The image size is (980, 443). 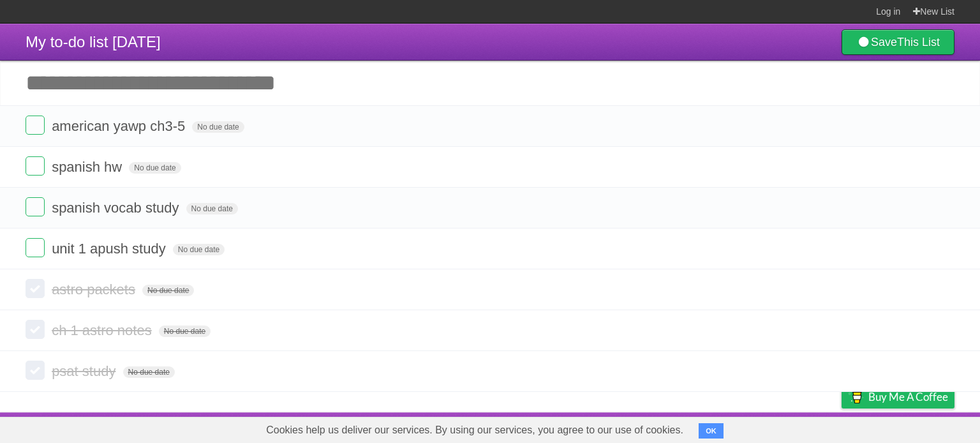 What do you see at coordinates (85, 370) in the screenshot?
I see `span: psat study` at bounding box center [85, 370].